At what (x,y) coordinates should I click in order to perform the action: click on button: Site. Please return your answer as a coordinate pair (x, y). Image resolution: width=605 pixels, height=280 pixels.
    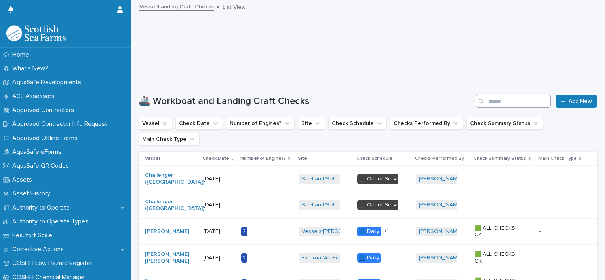
    Looking at the image, I should click on (311, 124).